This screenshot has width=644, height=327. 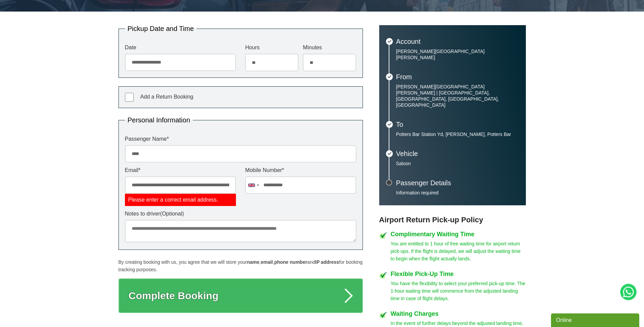 I want to click on p: By creating booking with us, you agree that we will store your , , and for booking tracking purpo..., so click(x=241, y=266).